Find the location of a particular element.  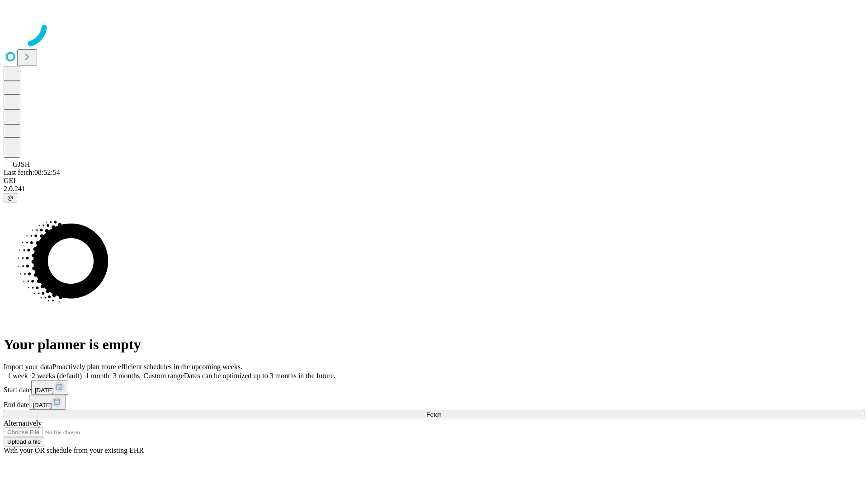

span: Alternatively is located at coordinates (22, 423).